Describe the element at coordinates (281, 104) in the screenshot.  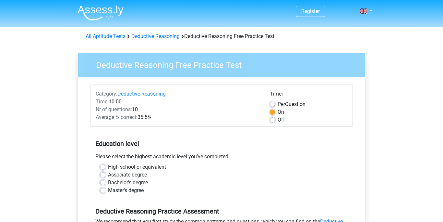
I see `span: Per` at that location.